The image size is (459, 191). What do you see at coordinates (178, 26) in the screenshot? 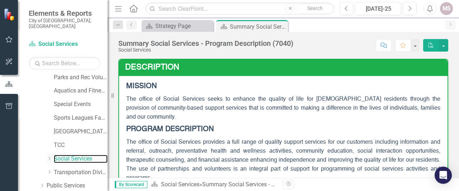
I see `a: Strategy Page` at bounding box center [178, 26].